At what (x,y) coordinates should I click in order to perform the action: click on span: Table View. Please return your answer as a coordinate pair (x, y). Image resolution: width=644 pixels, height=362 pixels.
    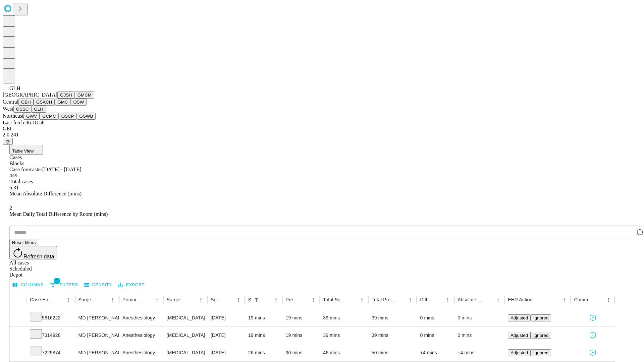
    Looking at the image, I should click on (23, 151).